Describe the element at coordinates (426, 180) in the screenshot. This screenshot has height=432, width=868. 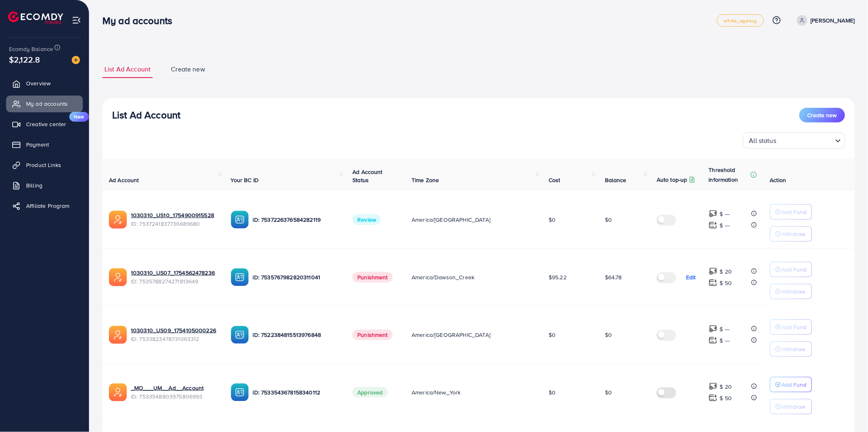
I see `span: Time Zone` at that location.